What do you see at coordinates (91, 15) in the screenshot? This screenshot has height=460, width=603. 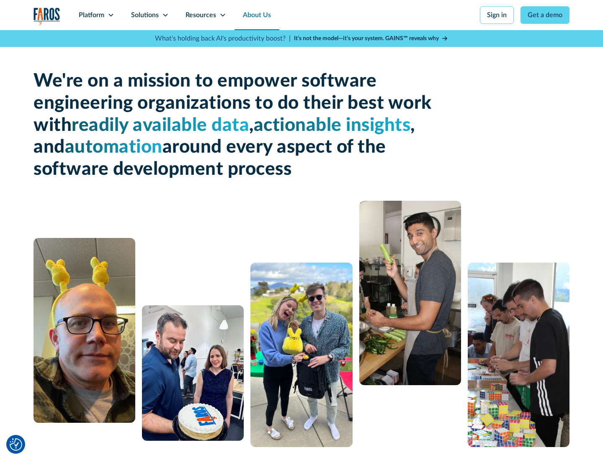 I see `div: Platform` at bounding box center [91, 15].